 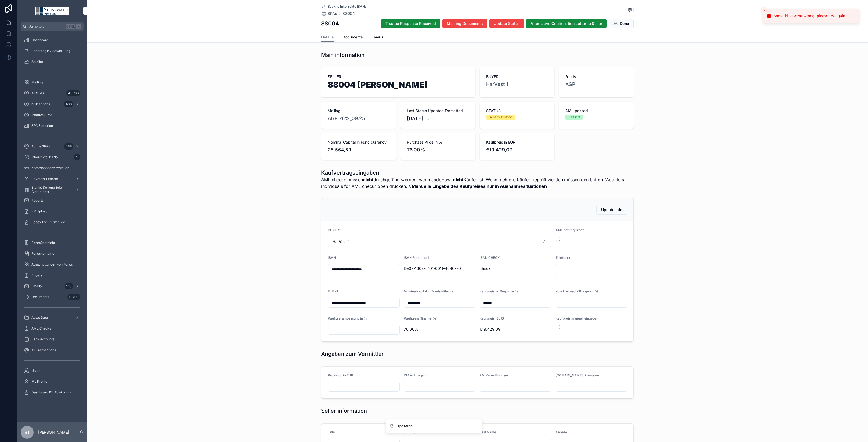 What do you see at coordinates (515, 269) in the screenshot?
I see `span: check` at bounding box center [515, 269].